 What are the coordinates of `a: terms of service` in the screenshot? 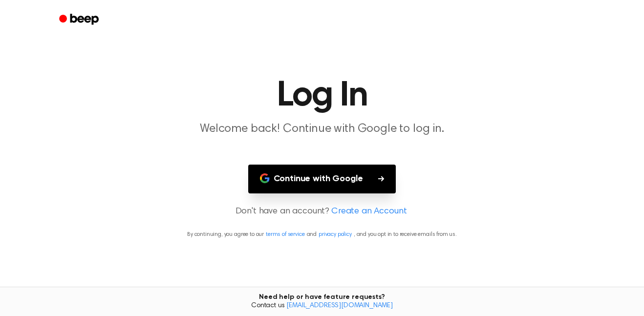 It's located at (285, 234).